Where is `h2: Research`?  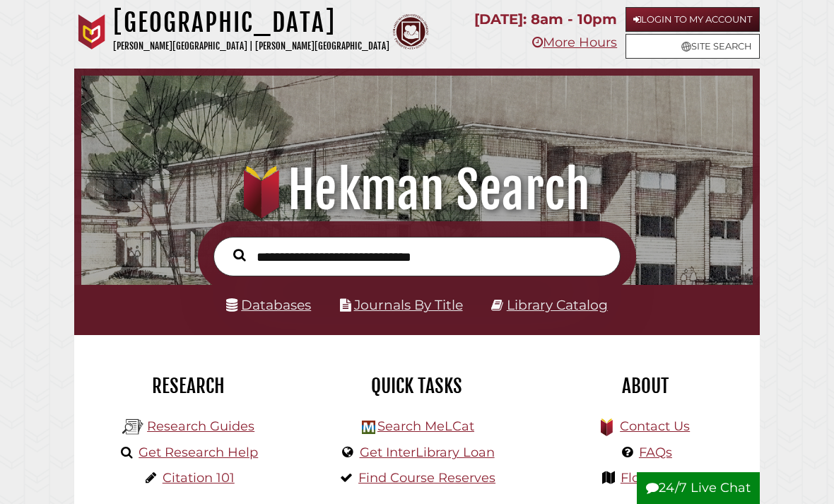
h2: Research is located at coordinates (188, 386).